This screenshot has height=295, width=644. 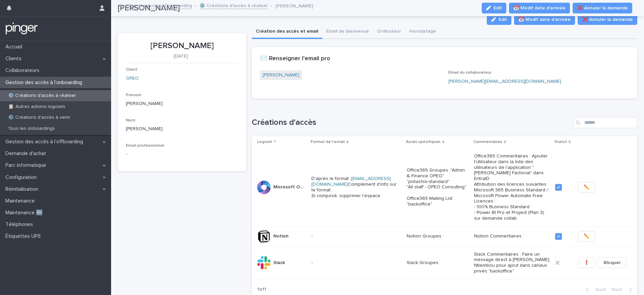 What do you see at coordinates (598, 289) in the screenshot?
I see `span: Back` at bounding box center [598, 289].